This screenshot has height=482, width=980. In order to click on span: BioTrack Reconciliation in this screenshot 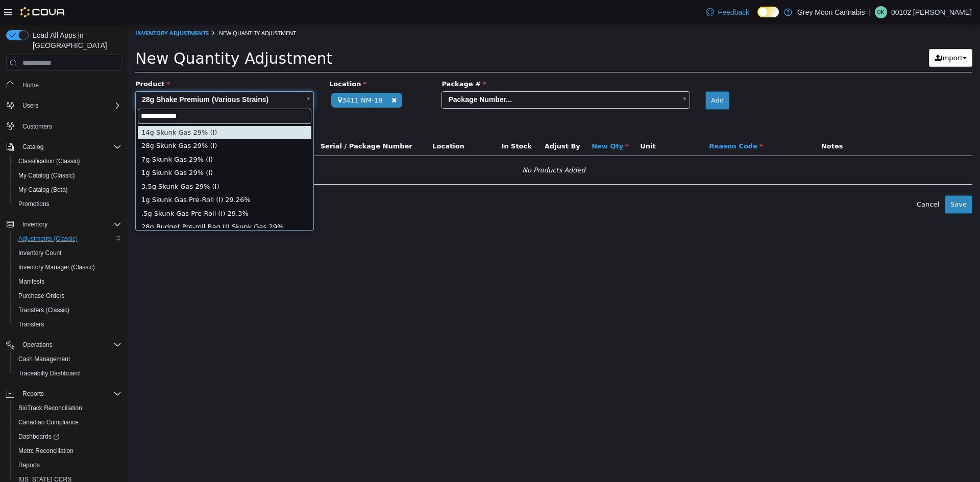, I will do `click(68, 408)`.